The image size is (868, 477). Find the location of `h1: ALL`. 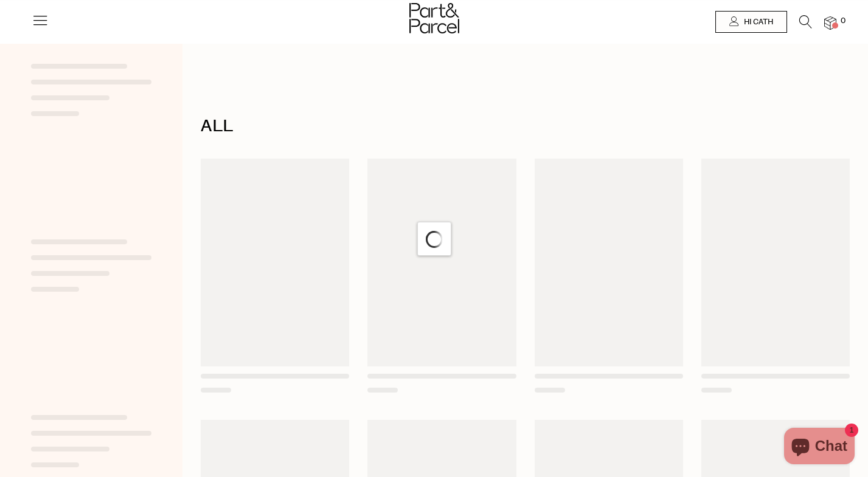

h1: ALL is located at coordinates (525, 126).